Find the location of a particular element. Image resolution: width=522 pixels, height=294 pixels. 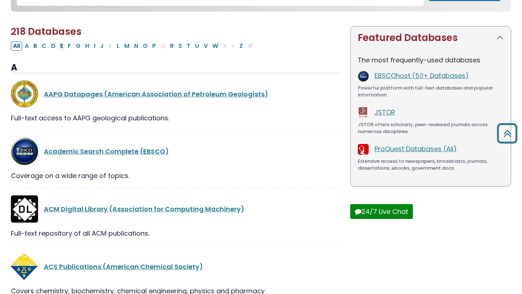

h3: A is located at coordinates (176, 68).